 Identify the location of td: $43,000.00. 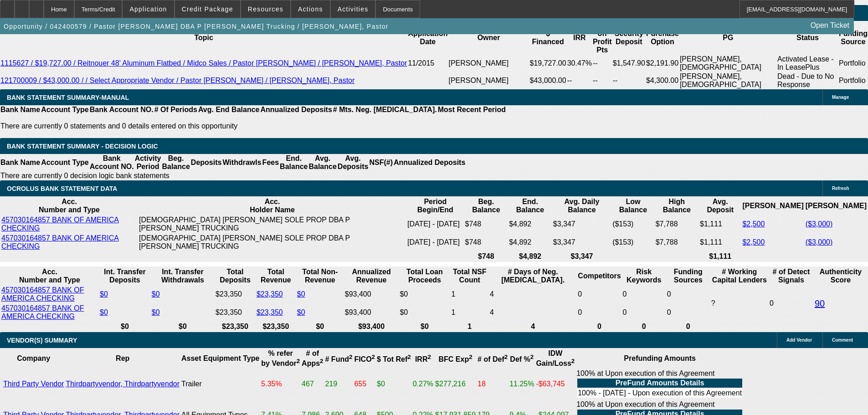
(548, 81).